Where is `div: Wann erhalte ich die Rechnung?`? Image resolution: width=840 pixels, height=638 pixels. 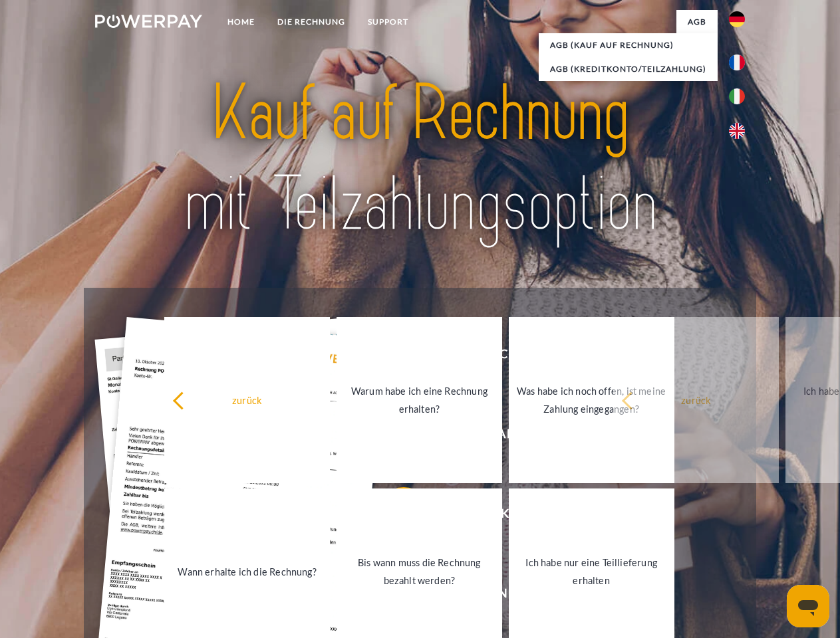 div: Wann erhalte ich die Rechnung? is located at coordinates (247, 571).